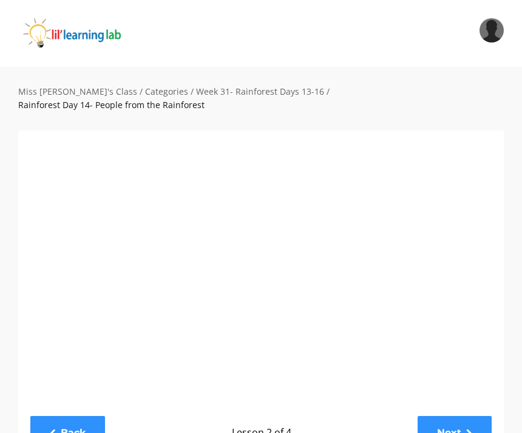 Image resolution: width=522 pixels, height=433 pixels. I want to click on img: 7d0b3d1d4d883f76e30714d3632abb93, so click(491, 30).